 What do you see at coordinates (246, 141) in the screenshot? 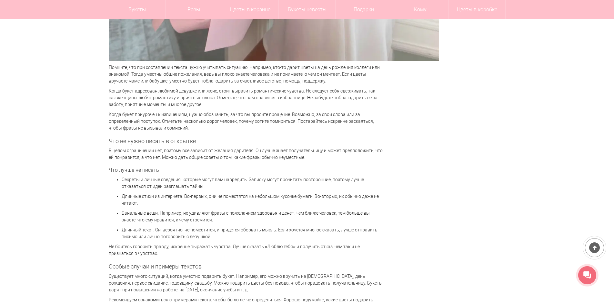
I see `h2: Что не нужно писать в открытке` at bounding box center [246, 141].